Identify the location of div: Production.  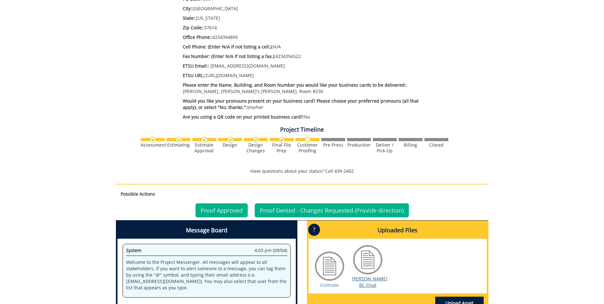
(359, 145).